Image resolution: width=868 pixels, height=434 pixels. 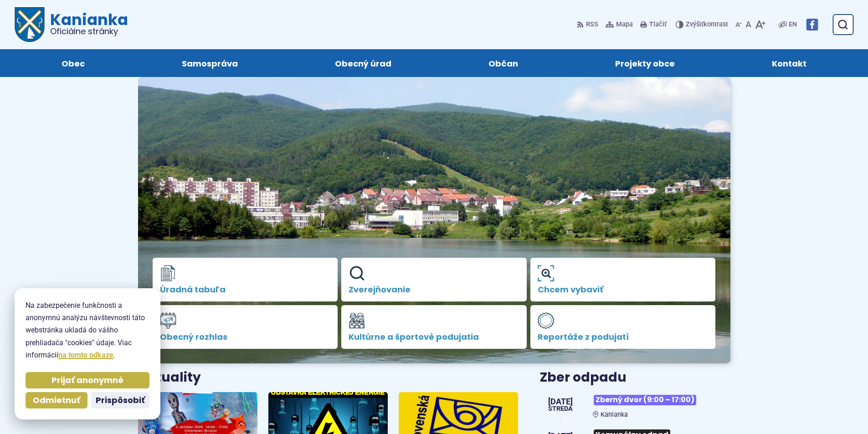 What do you see at coordinates (56, 401) in the screenshot?
I see `button: Odmietnuť` at bounding box center [56, 401].